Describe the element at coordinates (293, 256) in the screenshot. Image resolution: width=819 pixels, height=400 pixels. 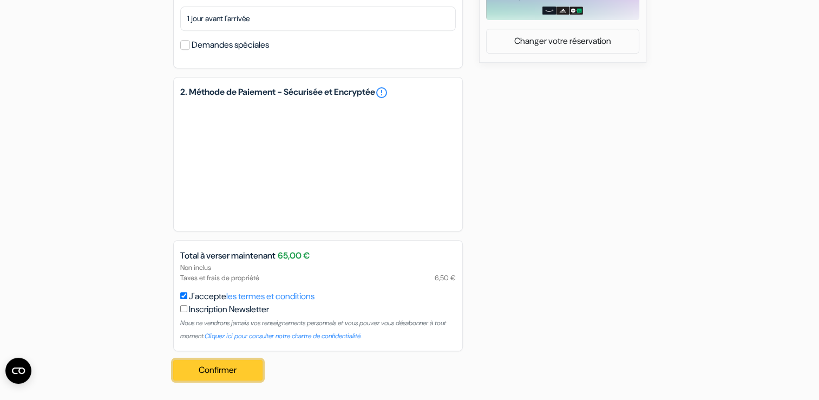
I see `span: 65,00 €` at that location.